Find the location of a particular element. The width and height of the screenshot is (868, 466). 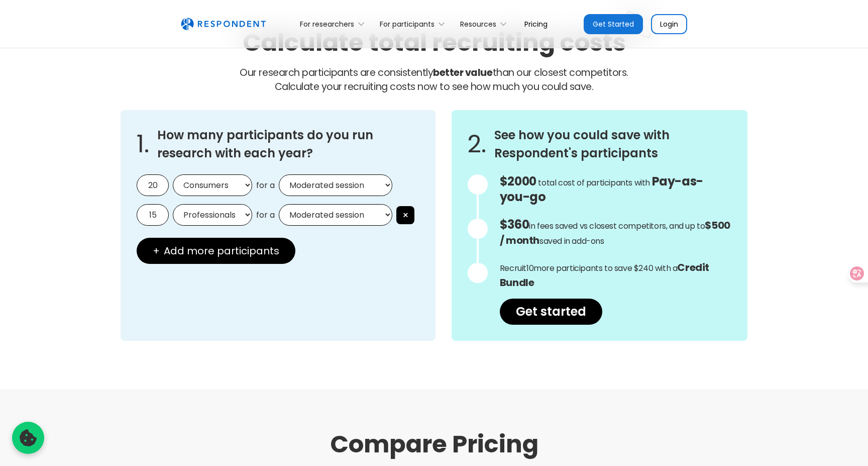

span: Add more participants is located at coordinates (221, 251).